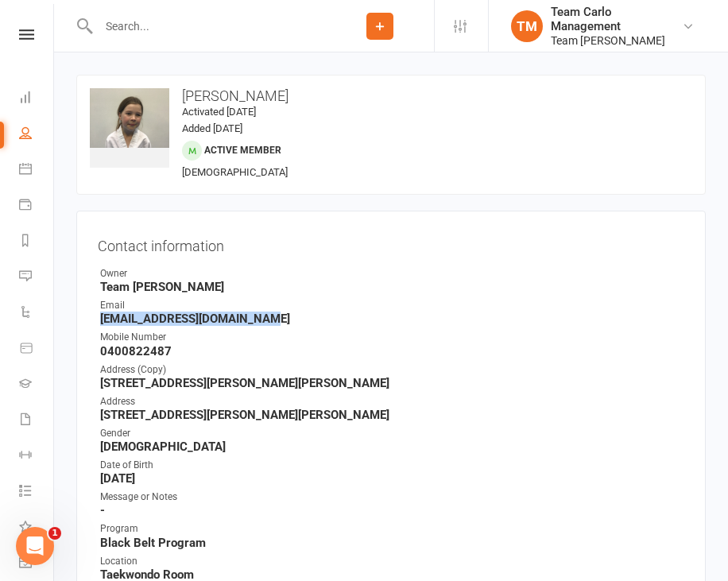  I want to click on div: Email, so click(392, 305).